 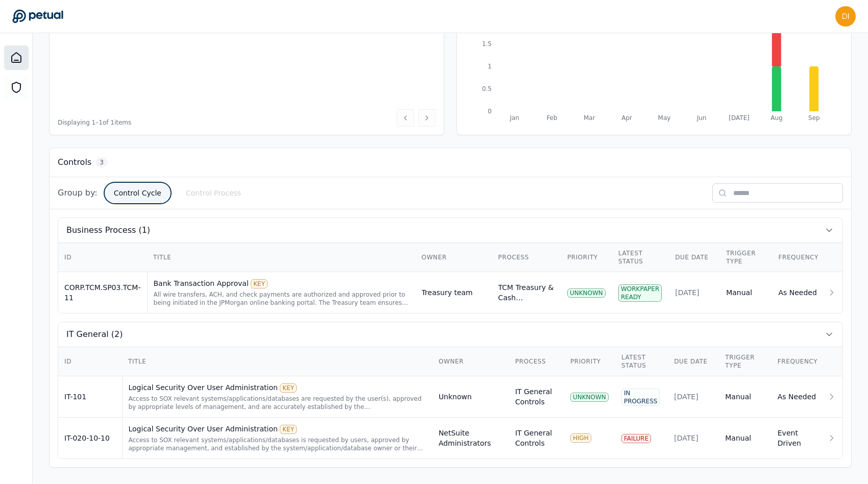 What do you see at coordinates (627, 118) in the screenshot?
I see `tspan: Apr` at bounding box center [627, 118].